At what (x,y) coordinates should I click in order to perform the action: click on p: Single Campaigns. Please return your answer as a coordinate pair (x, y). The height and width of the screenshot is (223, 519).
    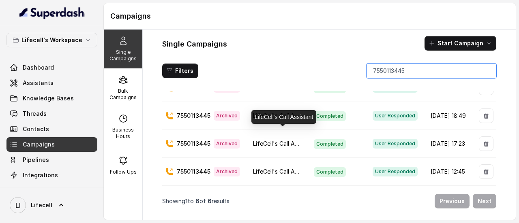
    Looking at the image, I should click on (123, 56).